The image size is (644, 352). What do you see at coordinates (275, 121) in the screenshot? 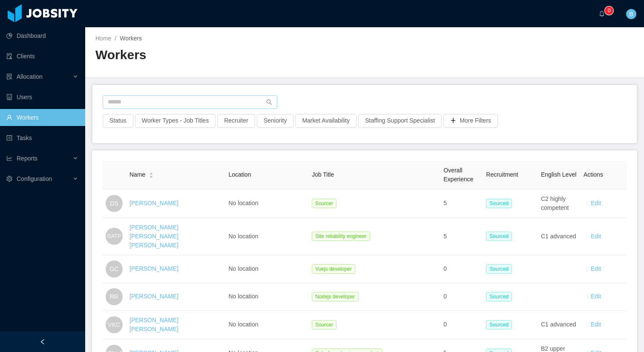
I see `button: Seniority` at bounding box center [275, 121].